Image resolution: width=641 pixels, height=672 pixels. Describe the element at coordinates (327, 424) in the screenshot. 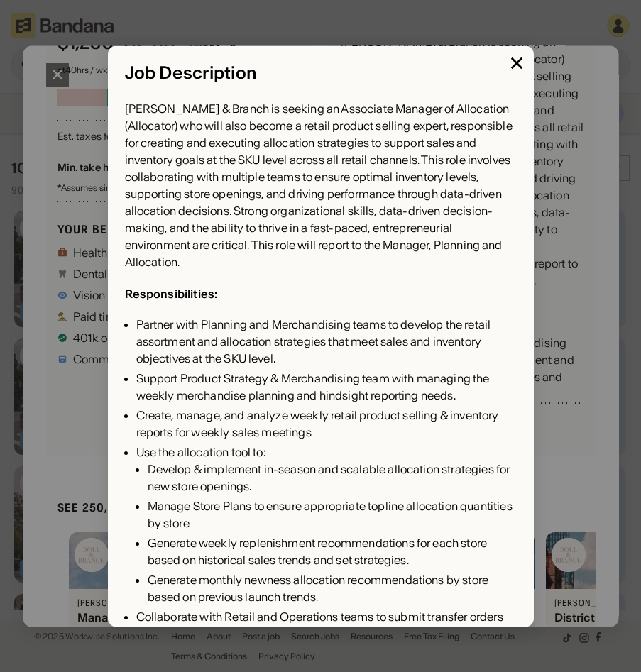

I see `div: Create, manage, and analyze weekly retail product selling & inventory reports for weekly sales me...` at that location.